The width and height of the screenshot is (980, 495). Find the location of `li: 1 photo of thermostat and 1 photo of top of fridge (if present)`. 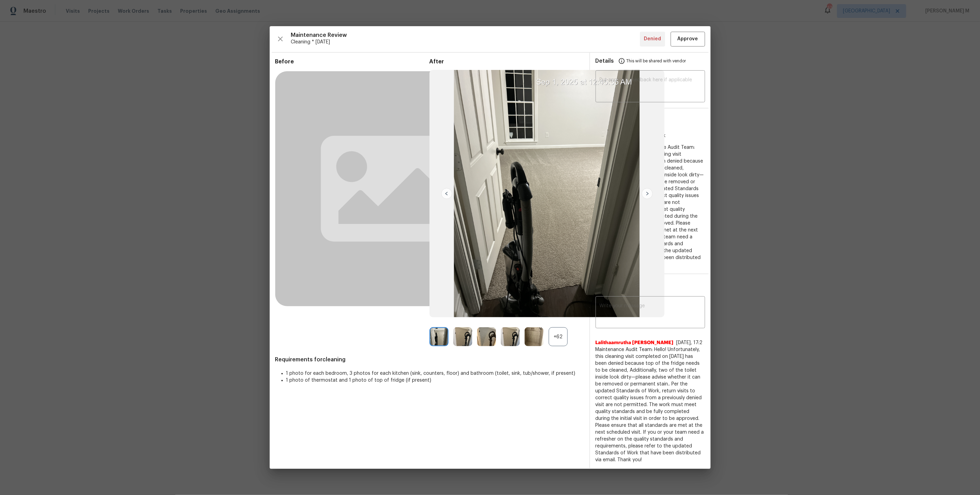

li: 1 photo of thermostat and 1 photo of top of fridge (if present) is located at coordinates (435, 380).